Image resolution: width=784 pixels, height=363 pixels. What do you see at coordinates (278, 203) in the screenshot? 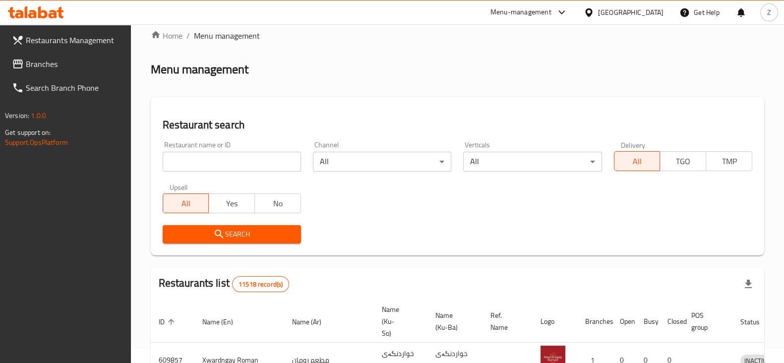
I see `button: No` at bounding box center [278, 203].